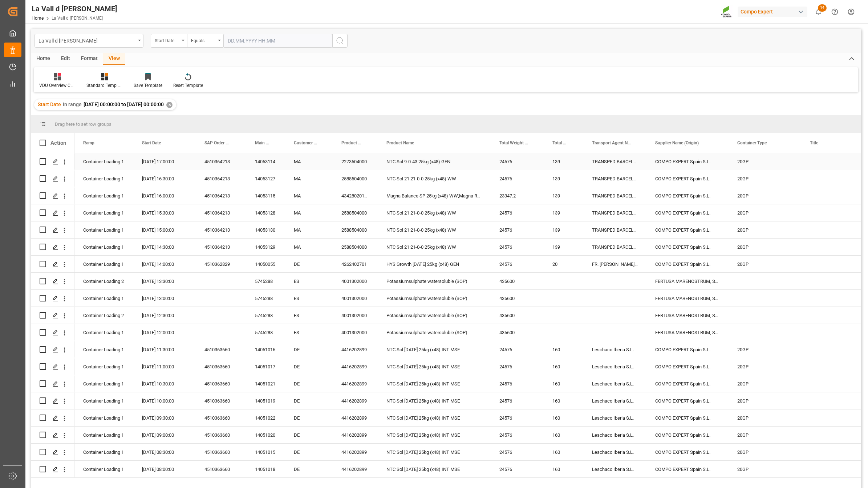  What do you see at coordinates (355, 179) in the screenshot?
I see `div: 2588504000` at bounding box center [355, 179].